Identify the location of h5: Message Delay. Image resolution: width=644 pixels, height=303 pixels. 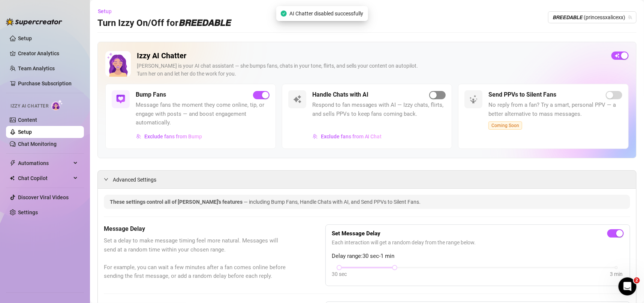
(196, 229).